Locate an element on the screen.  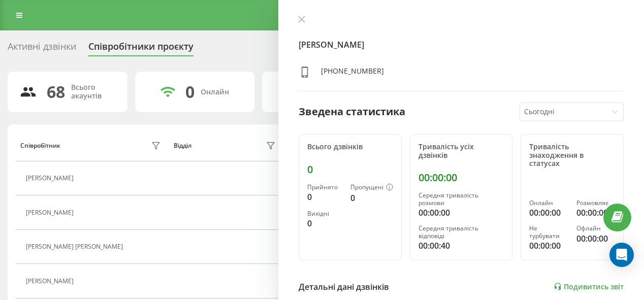
div: 68 is located at coordinates (56, 92).